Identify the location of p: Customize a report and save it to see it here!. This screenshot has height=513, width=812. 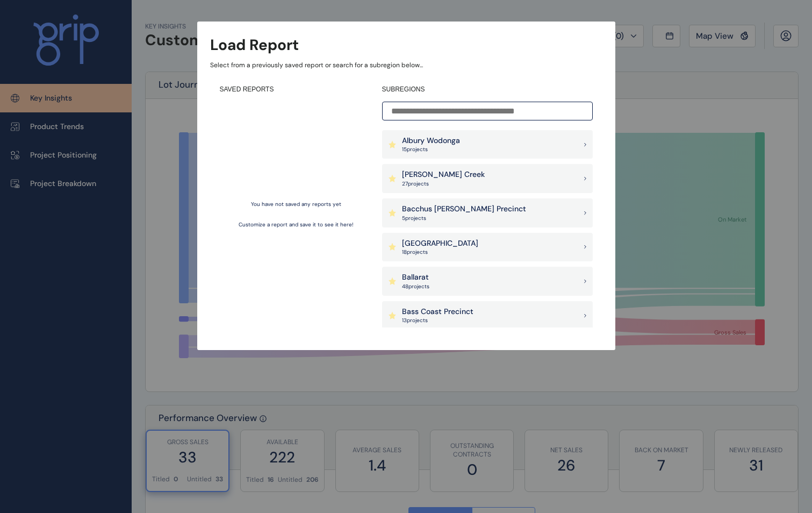
(296, 225).